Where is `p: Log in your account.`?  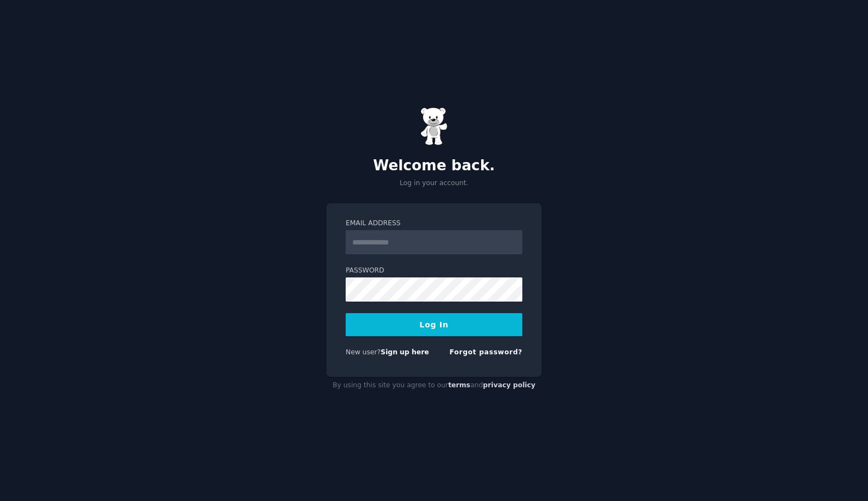
p: Log in your account. is located at coordinates (434, 184).